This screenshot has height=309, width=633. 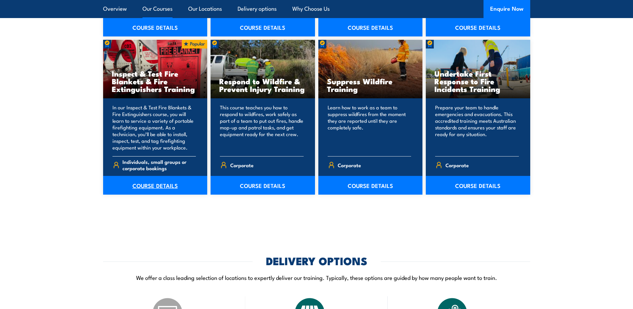 What do you see at coordinates (155, 81) in the screenshot?
I see `h3: Inspect & Test Fire Blankets & Fire Extinguishers Training` at bounding box center [155, 81].